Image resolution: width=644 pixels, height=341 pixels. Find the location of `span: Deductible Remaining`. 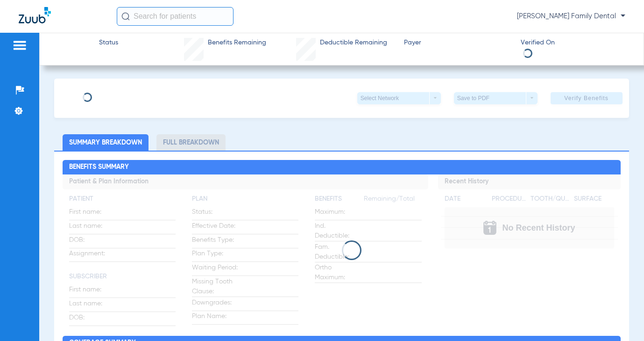

span: Deductible Remaining is located at coordinates (353, 43).